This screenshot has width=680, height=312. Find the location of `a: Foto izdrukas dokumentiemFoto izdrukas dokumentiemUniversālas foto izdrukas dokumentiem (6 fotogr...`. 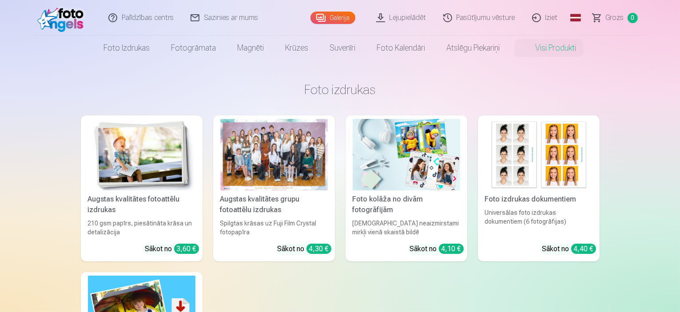

a: Foto izdrukas dokumentiemFoto izdrukas dokumentiemUniversālas foto izdrukas dokumentiem (6 fotogr... is located at coordinates (539, 188).